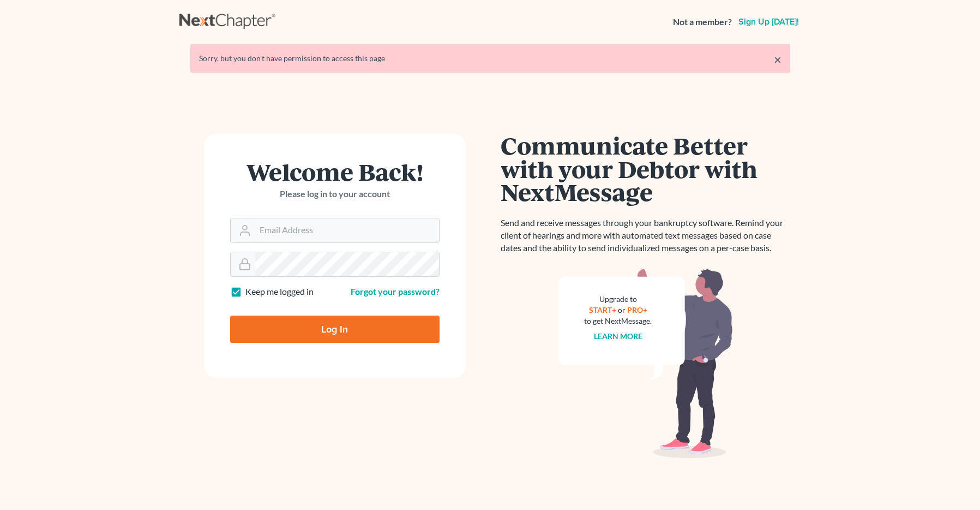 The height and width of the screenshot is (510, 980). What do you see at coordinates (636, 310) in the screenshot?
I see `a: PRO+` at bounding box center [636, 310].